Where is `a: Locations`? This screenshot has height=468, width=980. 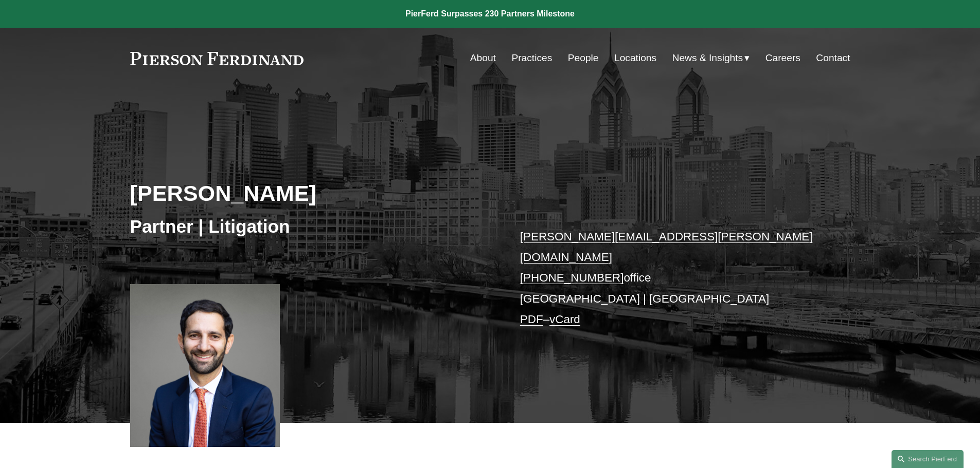
a: Locations is located at coordinates (635, 58).